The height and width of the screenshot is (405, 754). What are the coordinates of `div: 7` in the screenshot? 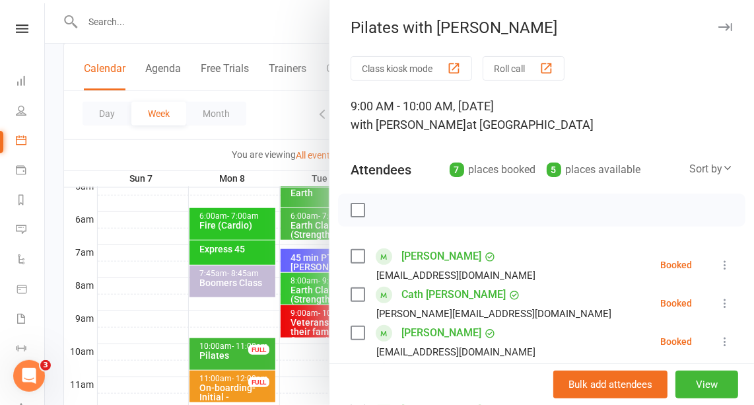 It's located at (457, 170).